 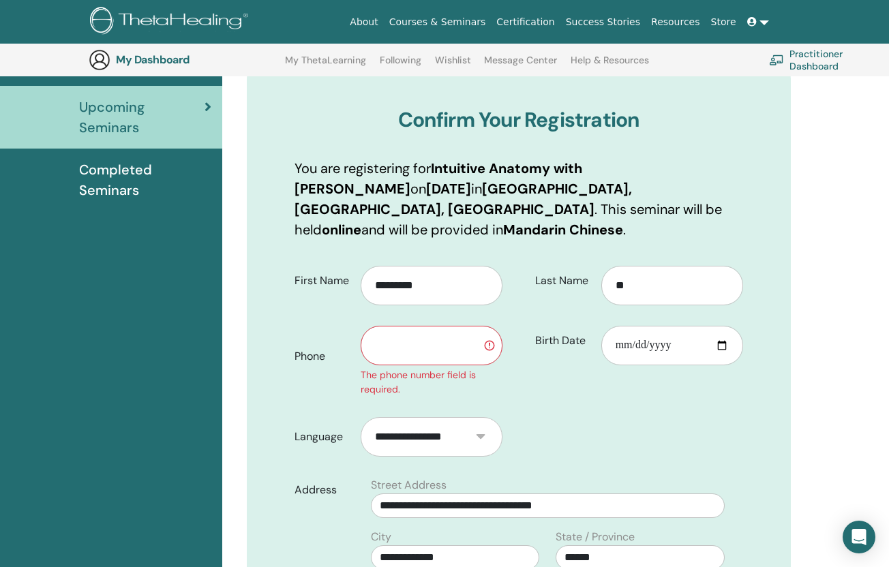 I want to click on div: The phone number field is required., so click(x=431, y=382).